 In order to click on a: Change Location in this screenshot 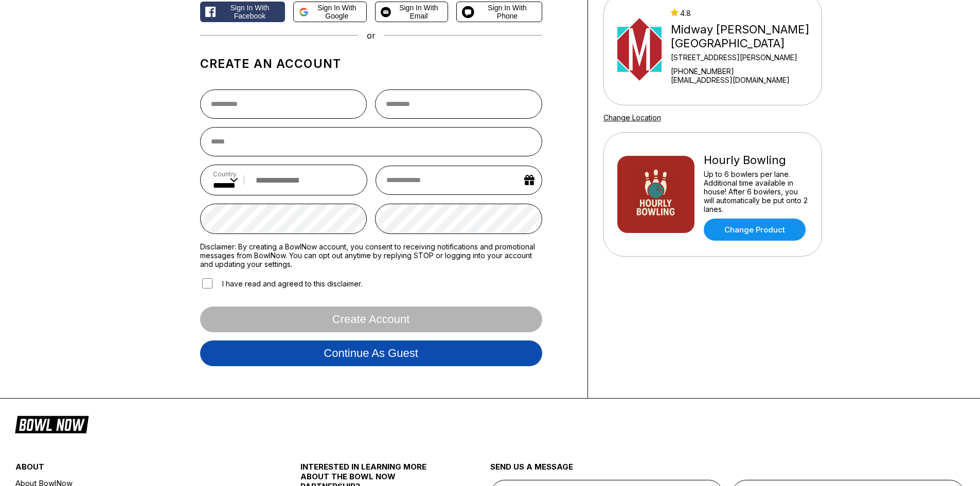, I will do `click(632, 117)`.